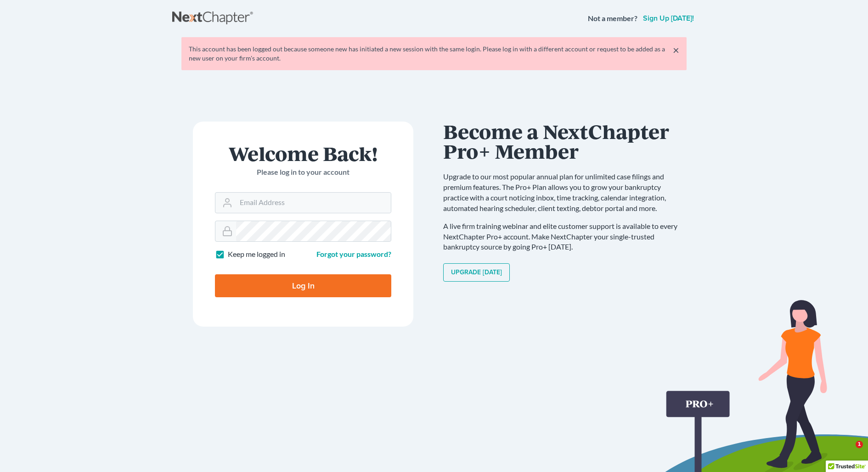 This screenshot has width=868, height=472. Describe the element at coordinates (303, 153) in the screenshot. I see `h1: Welcome Back!` at that location.